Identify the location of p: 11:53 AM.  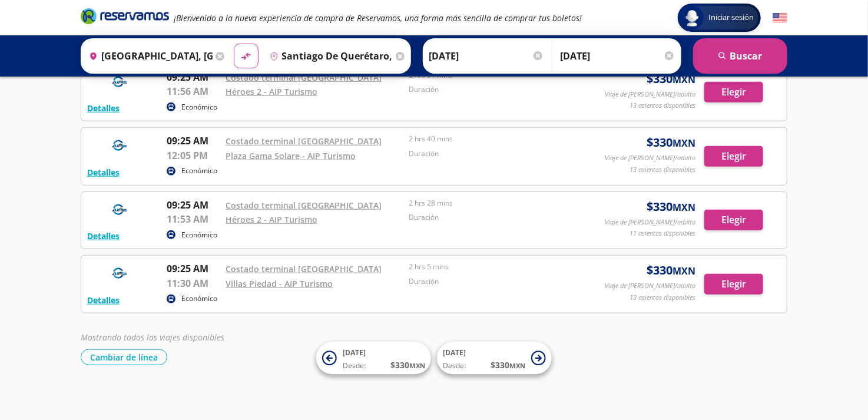
(194, 219).